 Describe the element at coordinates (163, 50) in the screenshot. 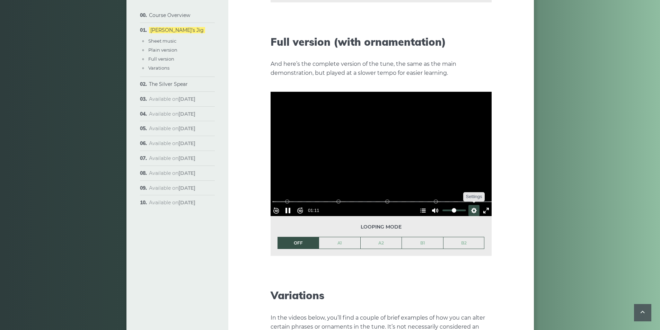

I see `a: Plain version` at that location.